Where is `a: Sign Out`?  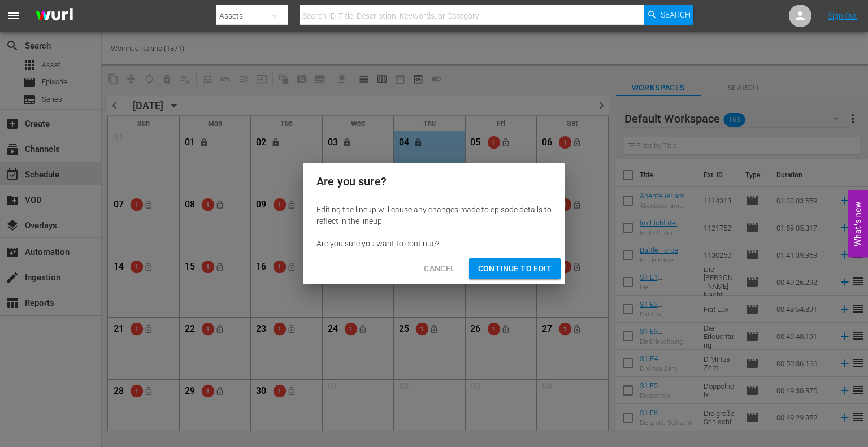
a: Sign Out is located at coordinates (843, 16).